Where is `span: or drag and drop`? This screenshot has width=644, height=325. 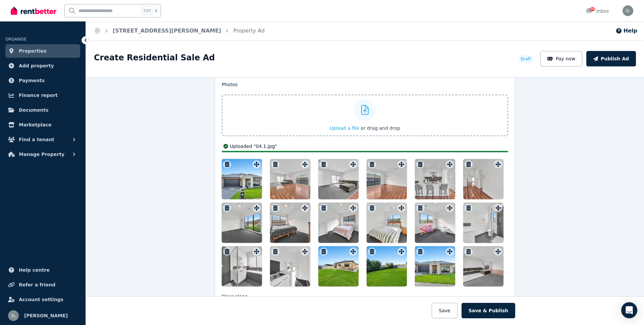 span: or drag and drop is located at coordinates (381, 128).